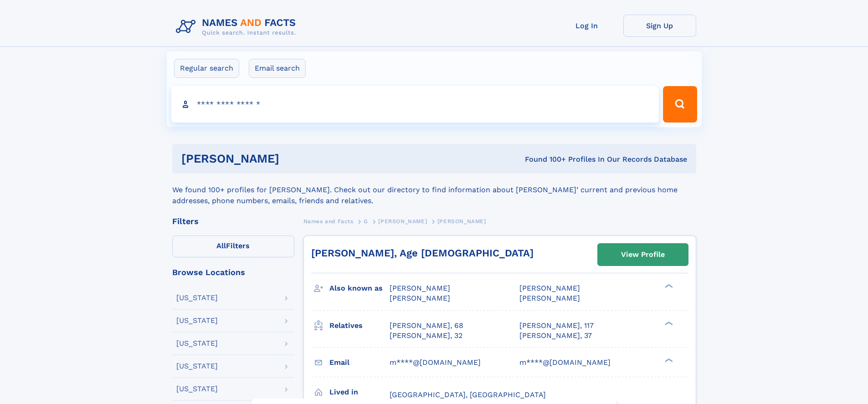 This screenshot has height=404, width=868. What do you see at coordinates (359, 326) in the screenshot?
I see `h3: Relatives` at bounding box center [359, 326].